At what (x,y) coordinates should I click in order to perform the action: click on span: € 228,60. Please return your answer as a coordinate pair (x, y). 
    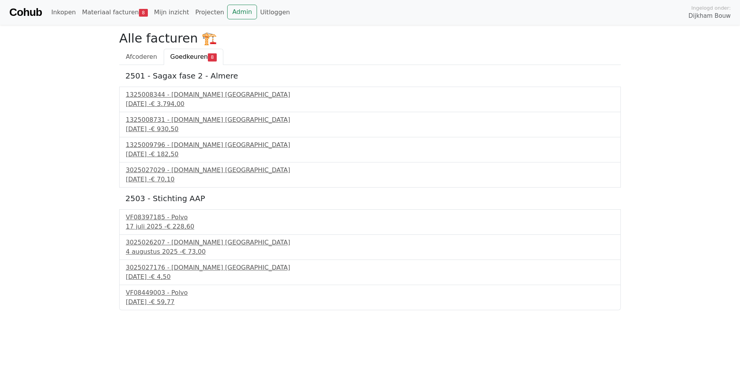
    Looking at the image, I should click on (180, 227).